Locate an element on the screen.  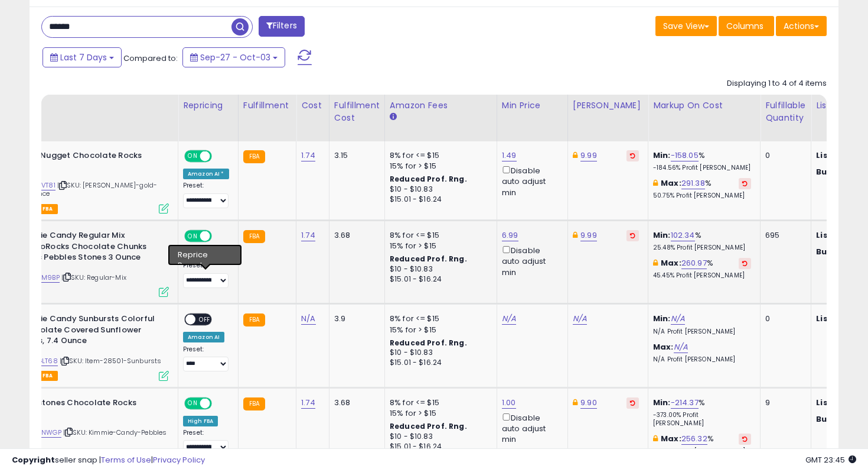
span: Sep-27 - Oct-03 is located at coordinates (235, 57).